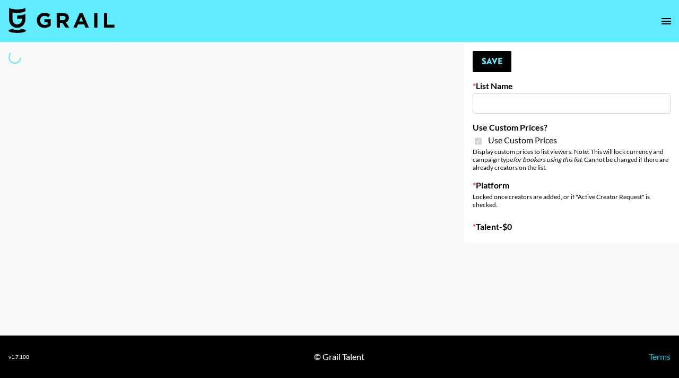 Image resolution: width=679 pixels, height=378 pixels. I want to click on em: for bookers using this list, so click(547, 159).